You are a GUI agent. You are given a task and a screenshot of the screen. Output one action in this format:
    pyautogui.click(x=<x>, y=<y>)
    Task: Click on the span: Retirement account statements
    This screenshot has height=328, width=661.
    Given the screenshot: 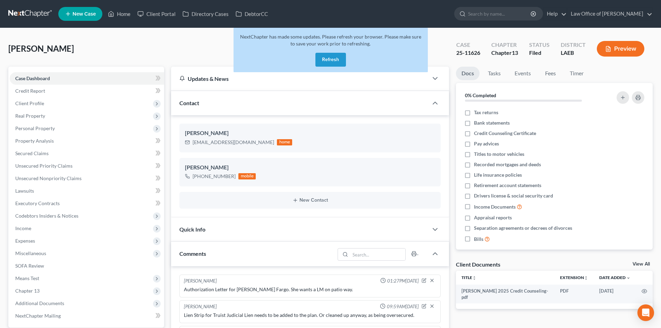 What is the action you would take?
    pyautogui.click(x=507, y=185)
    